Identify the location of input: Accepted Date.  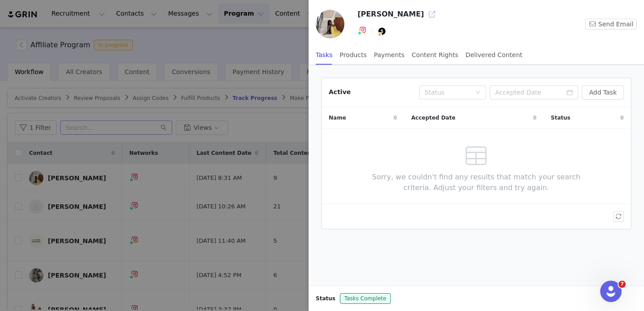
(533, 93).